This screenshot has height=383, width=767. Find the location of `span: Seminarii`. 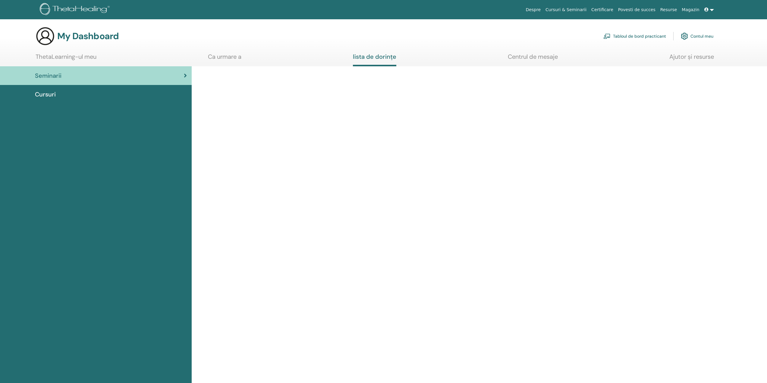

span: Seminarii is located at coordinates (48, 76).